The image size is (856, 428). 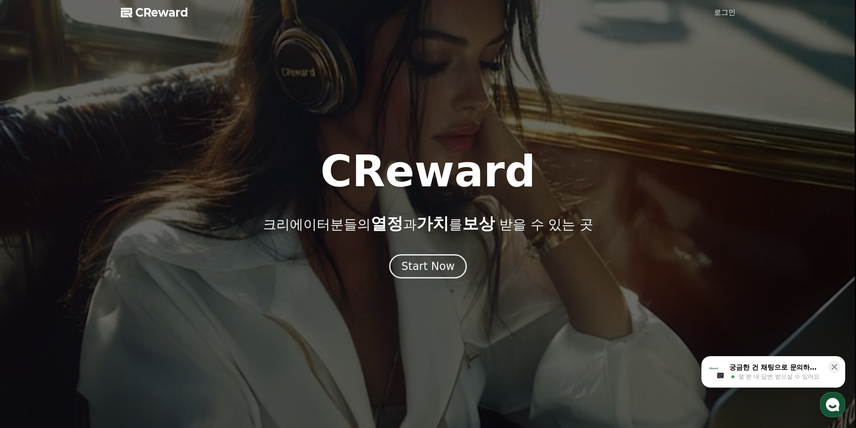 What do you see at coordinates (428, 172) in the screenshot?
I see `h1: CReward` at bounding box center [428, 172].